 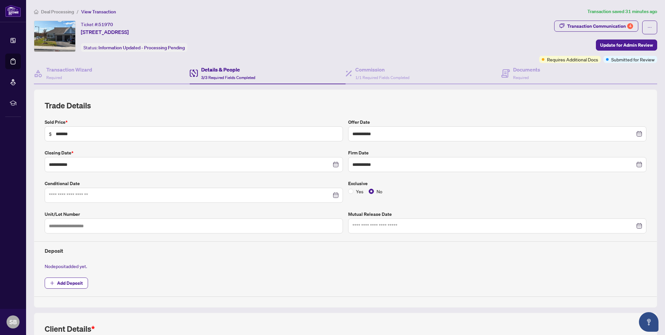 I want to click on span: Deal Processing, so click(x=57, y=12).